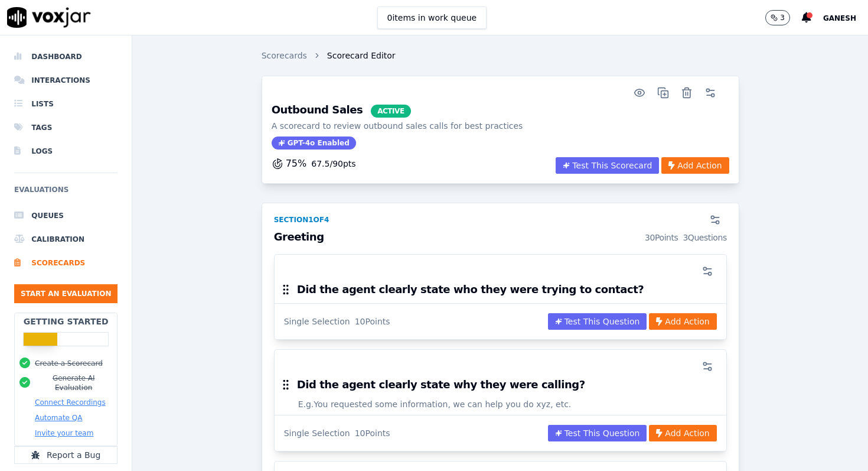 The image size is (868, 471). I want to click on span: E.g. You requested some information, we can help you do xyz, etc., so click(434, 404).